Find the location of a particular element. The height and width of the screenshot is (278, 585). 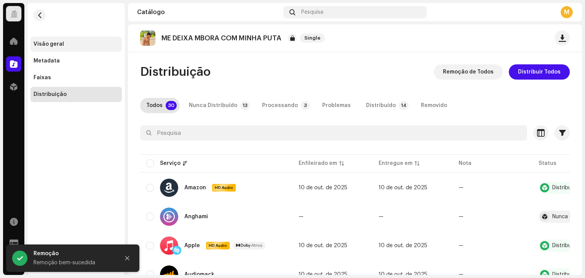

button: Remoção de Todos is located at coordinates (468, 72).